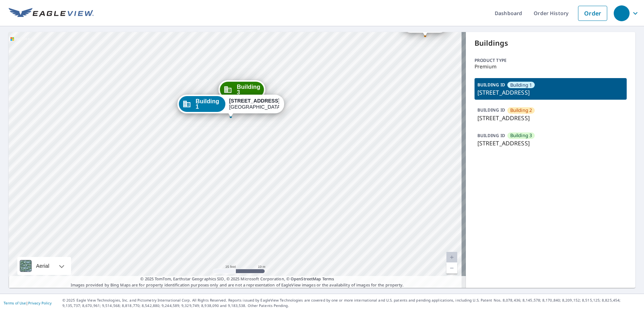  Describe the element at coordinates (452, 257) in the screenshot. I see `a: Current Level 20, Zoom In Disabled` at that location.